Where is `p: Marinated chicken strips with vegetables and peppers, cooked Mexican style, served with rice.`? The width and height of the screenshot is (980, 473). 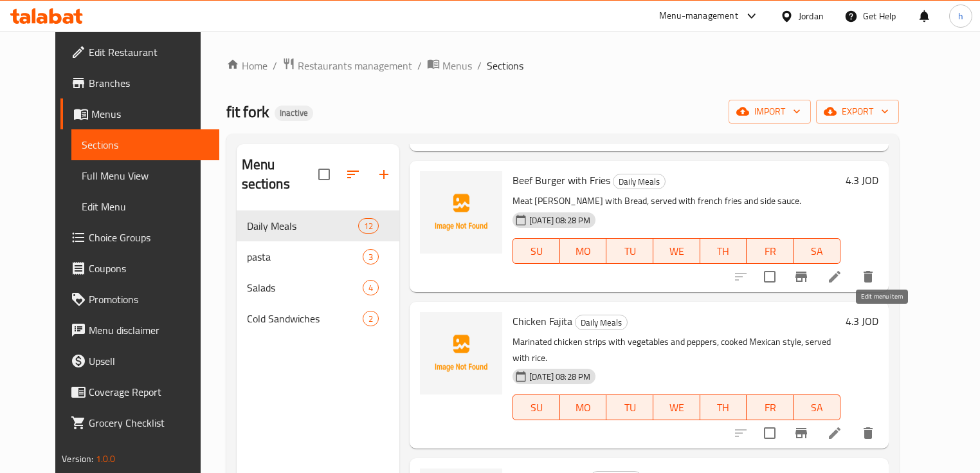 p: Marinated chicken strips with vegetables and peppers, cooked Mexican style, served with rice. is located at coordinates (677, 350).